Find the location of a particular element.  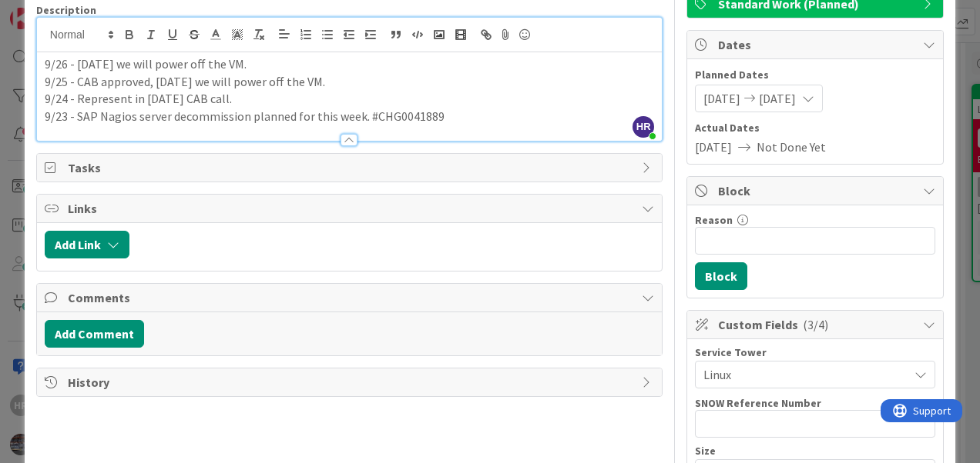

span: Dates is located at coordinates (816, 45).